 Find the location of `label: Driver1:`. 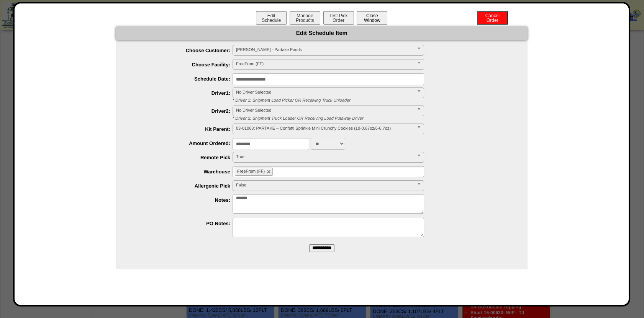

label: Driver1: is located at coordinates (181, 93).